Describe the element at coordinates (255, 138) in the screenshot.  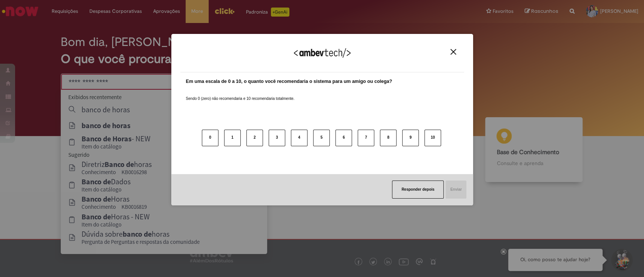
I see `button: 2` at that location.